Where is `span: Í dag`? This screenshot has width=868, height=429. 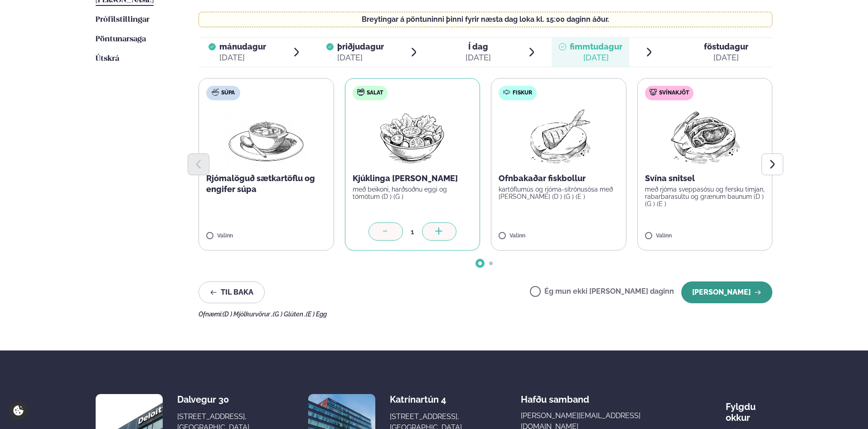
span: Í dag is located at coordinates (478, 47).